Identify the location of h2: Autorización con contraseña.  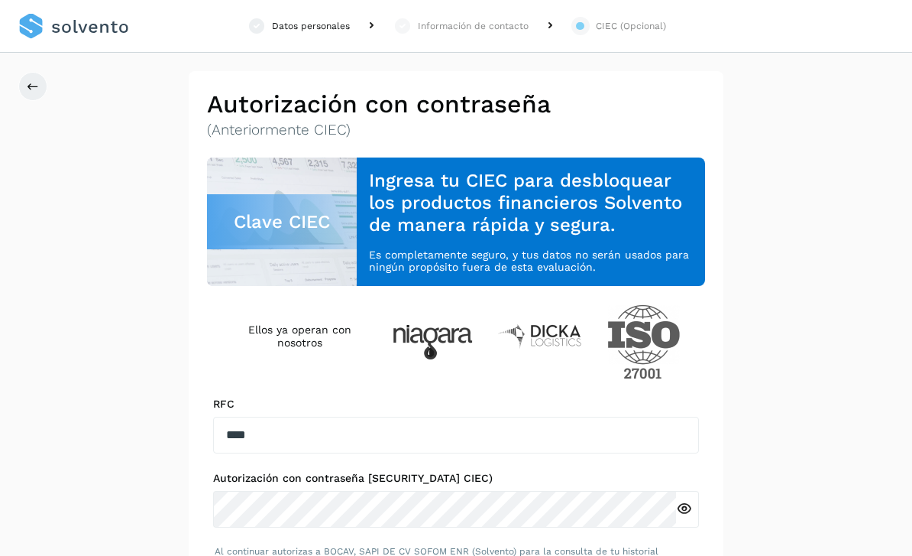
(456, 104).